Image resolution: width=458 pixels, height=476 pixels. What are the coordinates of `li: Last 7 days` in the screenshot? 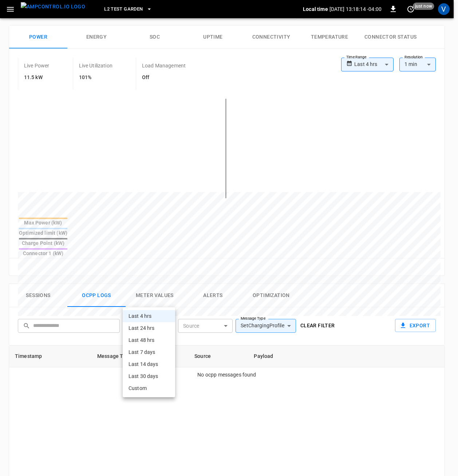 It's located at (149, 352).